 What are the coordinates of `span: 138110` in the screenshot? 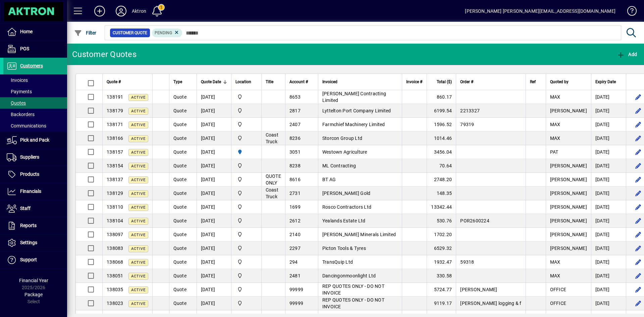 It's located at (115, 207).